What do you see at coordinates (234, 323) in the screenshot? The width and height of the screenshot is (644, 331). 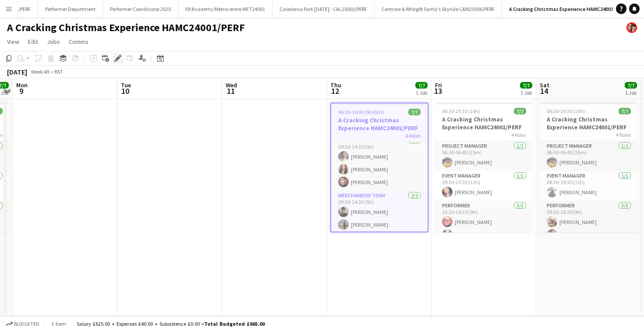 I see `span: Total Budgeted £665.00` at bounding box center [234, 323].